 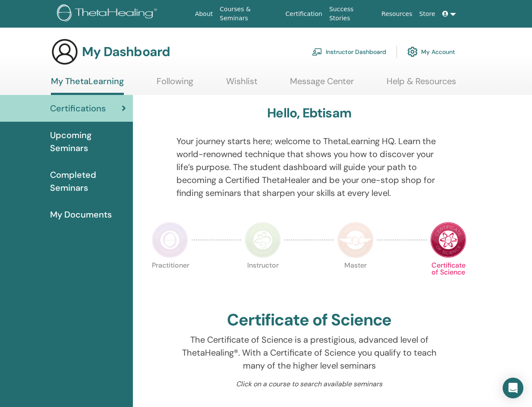 I want to click on img: generic-user-icon.jpg, so click(x=65, y=52).